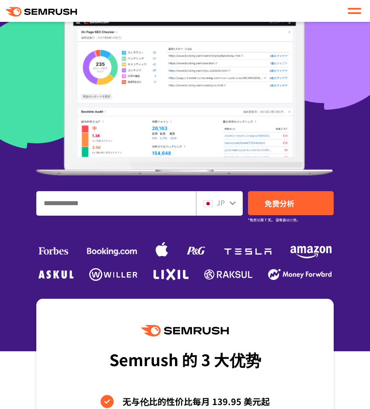  What do you see at coordinates (279, 203) in the screenshot?
I see `span: 免费分析` at bounding box center [279, 203].